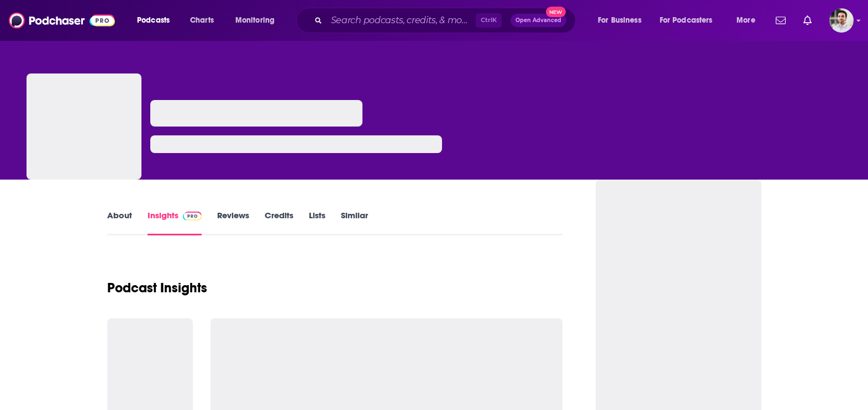 The height and width of the screenshot is (410, 868). I want to click on button: Open AdvancedNew, so click(538, 21).